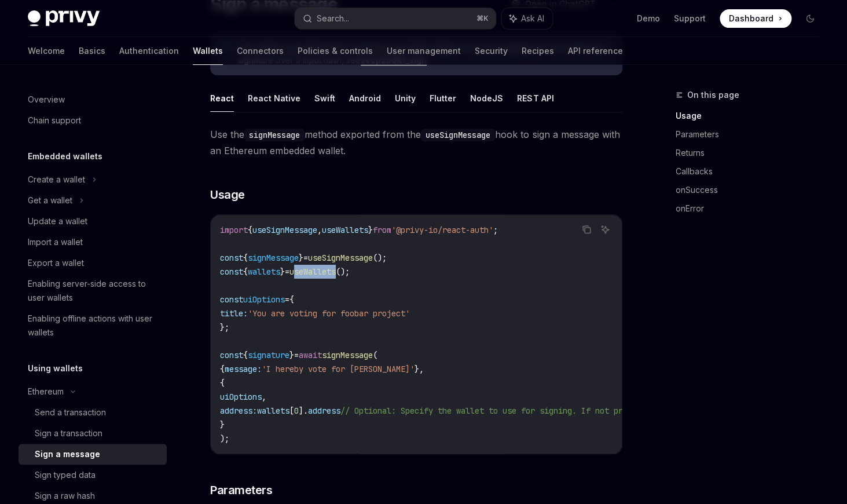  Describe the element at coordinates (274, 98) in the screenshot. I see `button: React Native` at that location.